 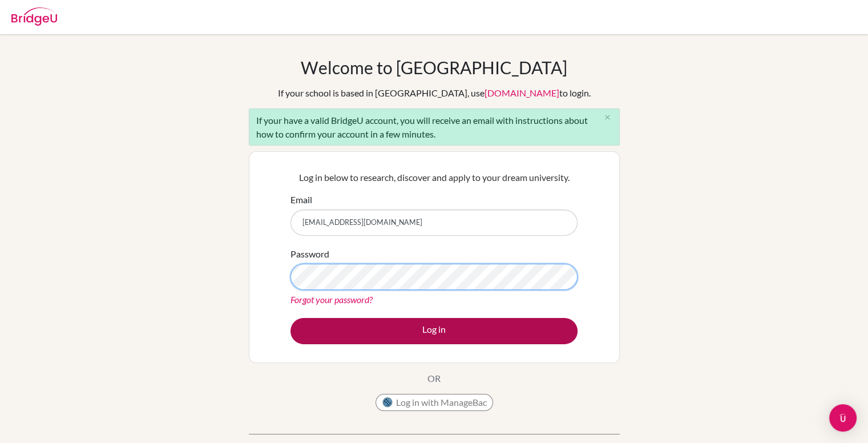 I want to click on a: Forgot your password?, so click(x=332, y=299).